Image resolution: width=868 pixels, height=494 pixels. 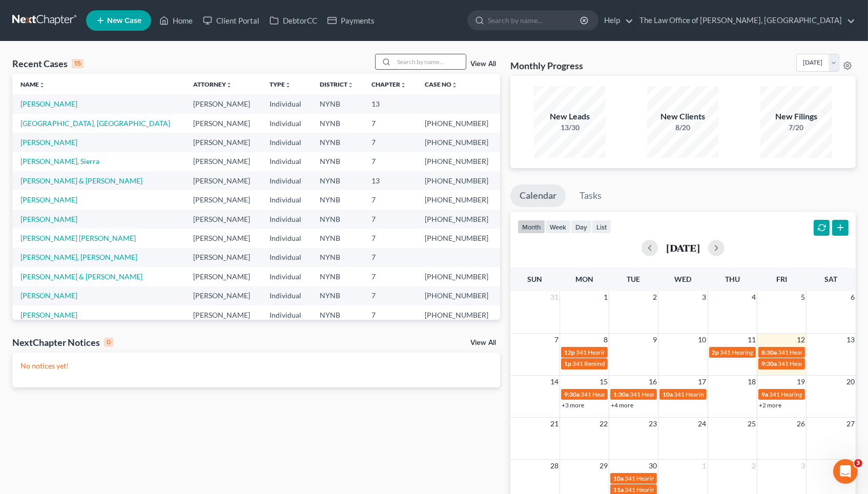 What do you see at coordinates (584, 279) in the screenshot?
I see `span: Mon` at bounding box center [584, 279].